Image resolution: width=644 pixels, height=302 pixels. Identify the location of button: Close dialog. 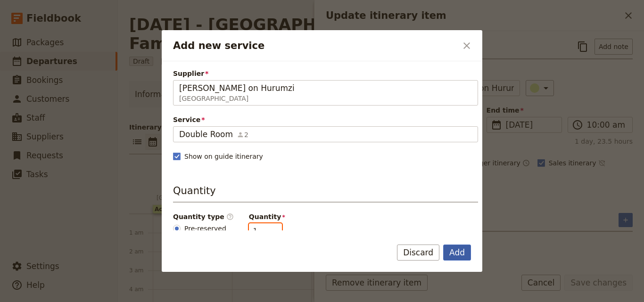
(467, 46).